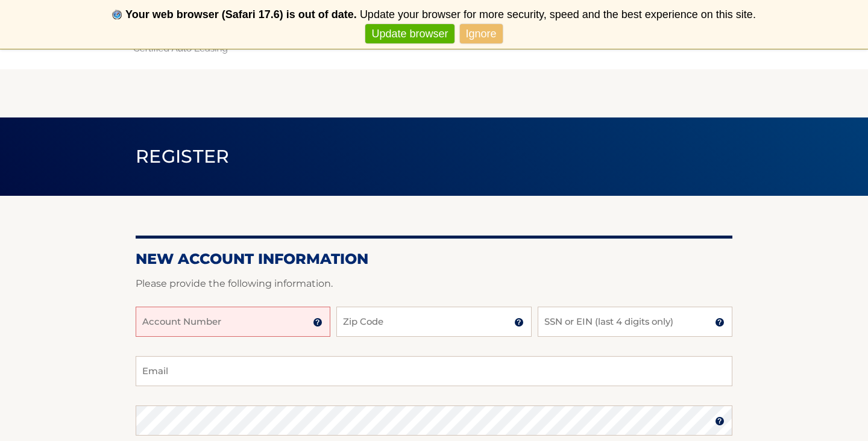  Describe the element at coordinates (434, 370) in the screenshot. I see `input: Email` at that location.